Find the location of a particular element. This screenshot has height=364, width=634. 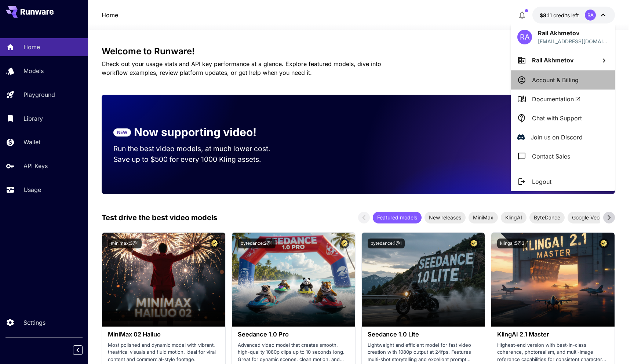

p: Chat with Support is located at coordinates (557, 118).